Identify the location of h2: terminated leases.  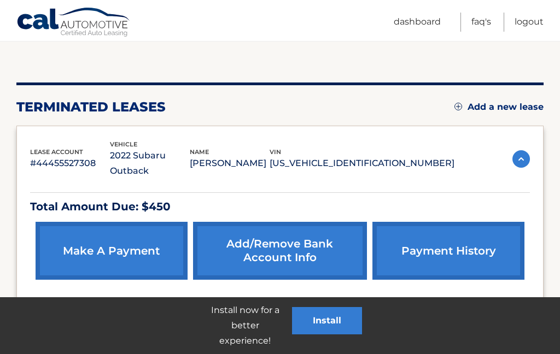
(91, 107).